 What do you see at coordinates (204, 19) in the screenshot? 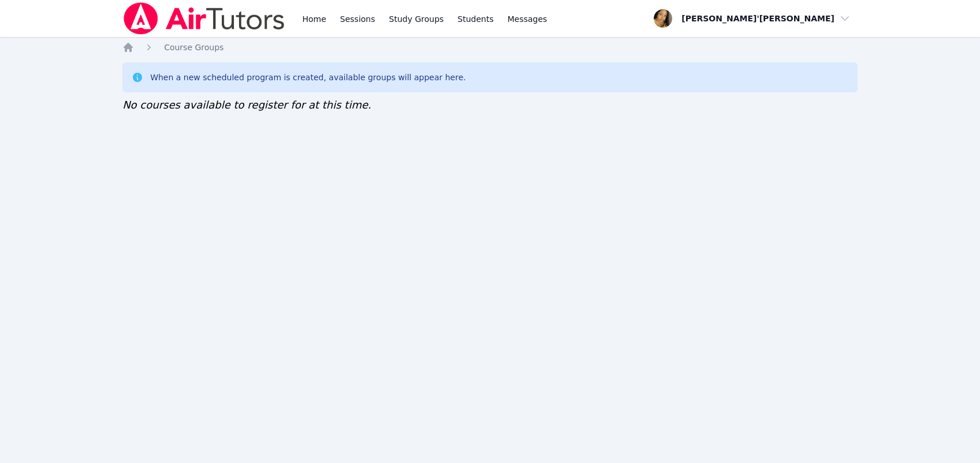
I see `img: Air Tutors` at bounding box center [204, 19].